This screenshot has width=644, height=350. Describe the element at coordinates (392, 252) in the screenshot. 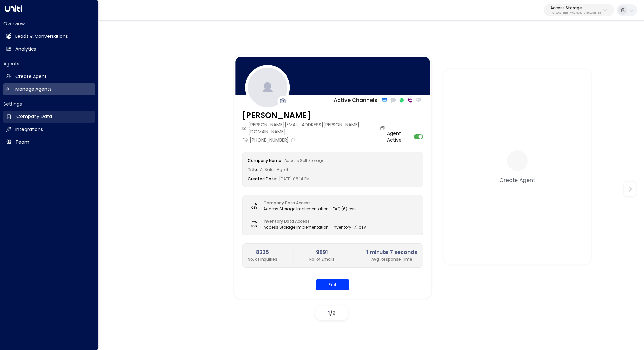

I see `h2: 1 minute 7 seconds` at that location.